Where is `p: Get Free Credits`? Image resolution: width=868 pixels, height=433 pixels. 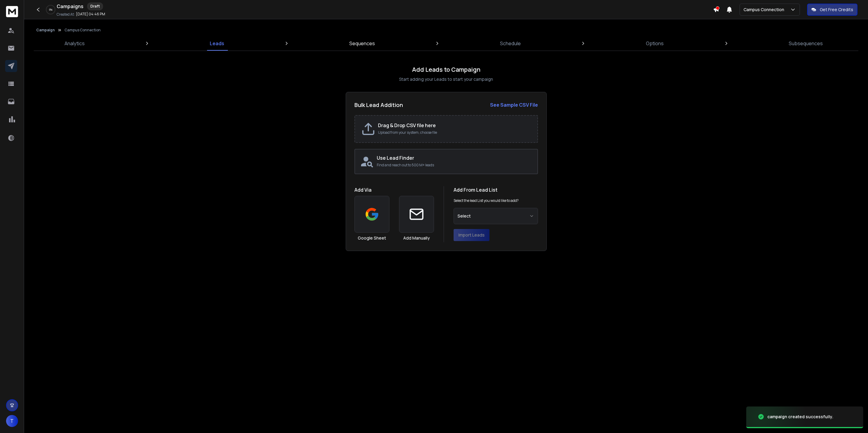
p: Get Free Credits is located at coordinates (837, 9).